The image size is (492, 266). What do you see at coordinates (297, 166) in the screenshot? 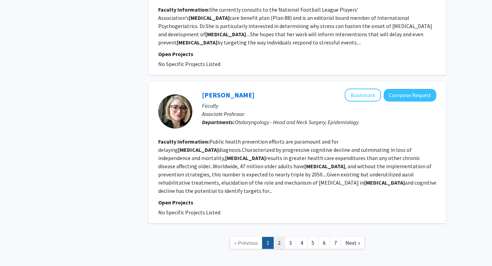
I see `fg-read-more: Public health prevention efforts are paramount and for delaying diagnosis.Characterized by progre...` at bounding box center [297, 166].